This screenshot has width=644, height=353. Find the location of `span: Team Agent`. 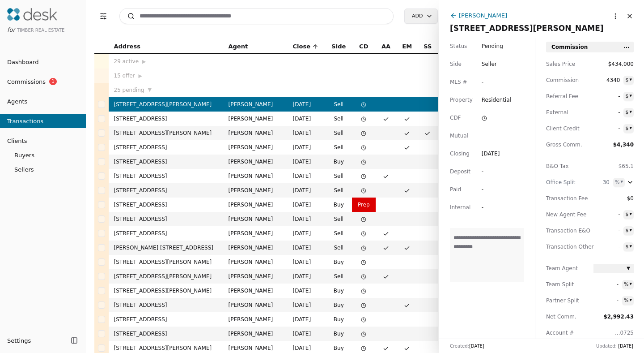

span: Team Agent is located at coordinates (566, 268).